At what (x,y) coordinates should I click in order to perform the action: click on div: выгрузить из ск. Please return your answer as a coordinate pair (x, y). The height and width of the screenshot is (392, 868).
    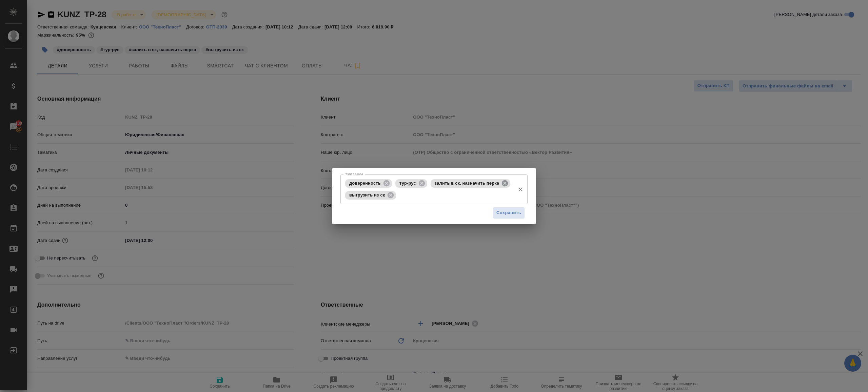
    Looking at the image, I should click on (371, 196).